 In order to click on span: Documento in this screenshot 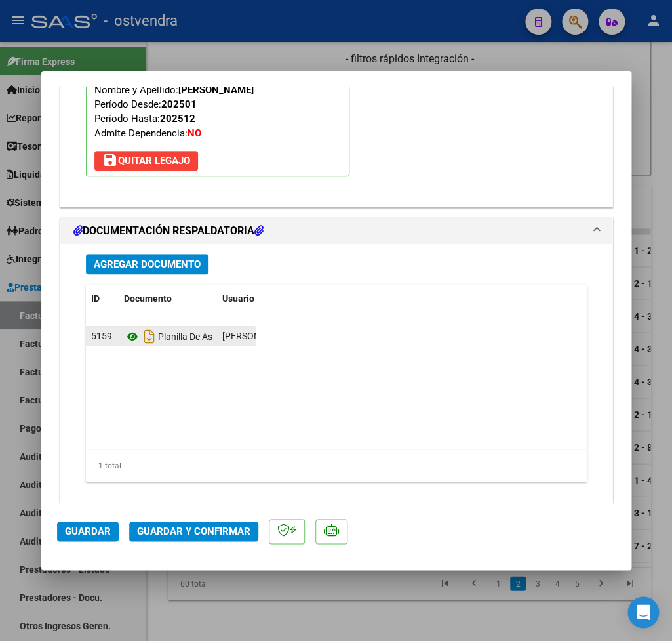, I will do `click(148, 299)`.